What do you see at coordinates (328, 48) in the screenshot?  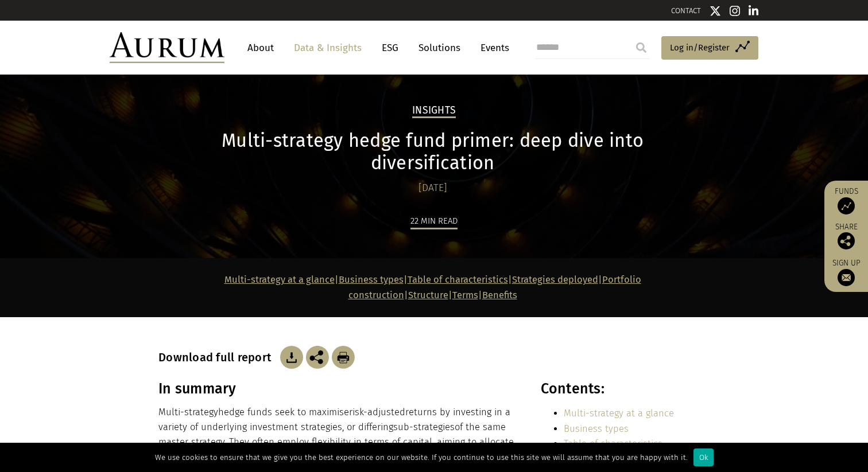 I see `a: Data & Insights` at bounding box center [328, 48].